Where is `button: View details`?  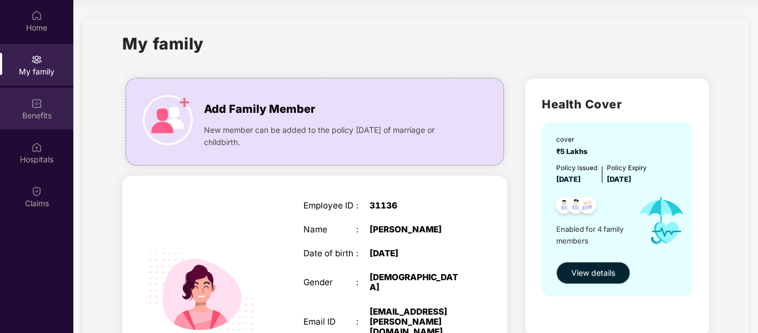
button: View details is located at coordinates (593, 273).